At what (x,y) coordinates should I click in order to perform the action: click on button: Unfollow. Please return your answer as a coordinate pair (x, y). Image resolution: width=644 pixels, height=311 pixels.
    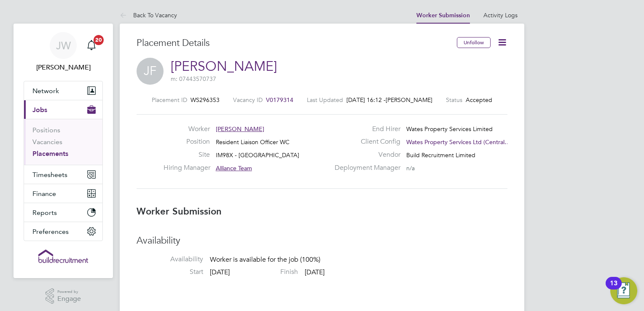
    Looking at the image, I should click on (474, 43).